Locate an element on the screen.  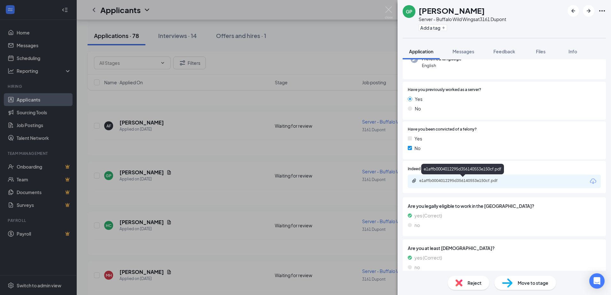
div: Open Intercom Messenger is located at coordinates (597, 281).